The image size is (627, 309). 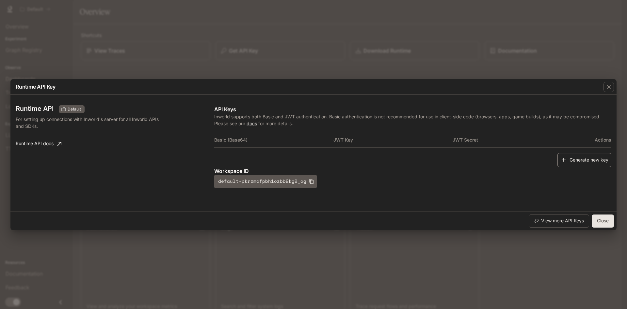 I want to click on button: default-pkrzmcfpbh1ozbb2kg9_og, so click(x=266, y=181).